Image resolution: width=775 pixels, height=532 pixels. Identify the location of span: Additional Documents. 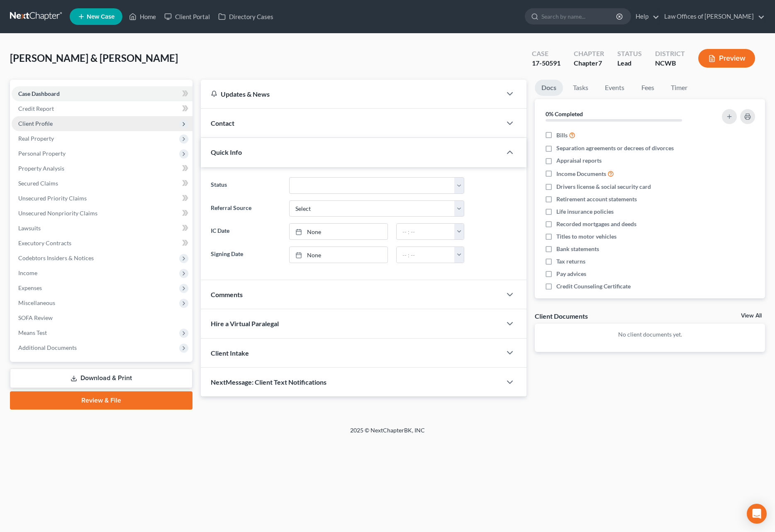
(47, 347).